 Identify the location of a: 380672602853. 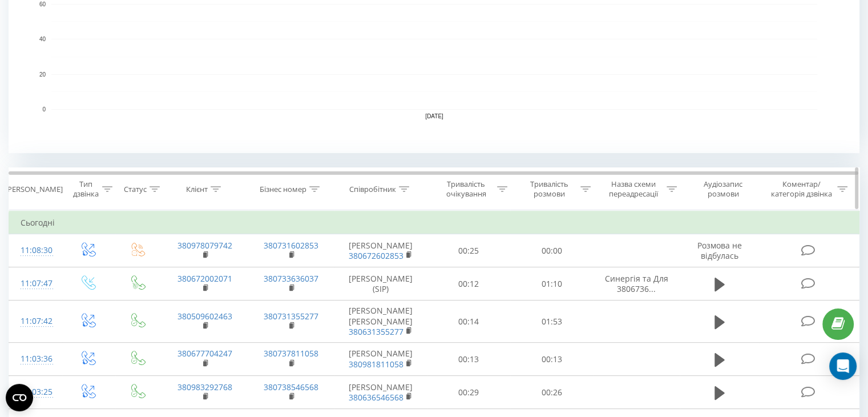
(376, 255).